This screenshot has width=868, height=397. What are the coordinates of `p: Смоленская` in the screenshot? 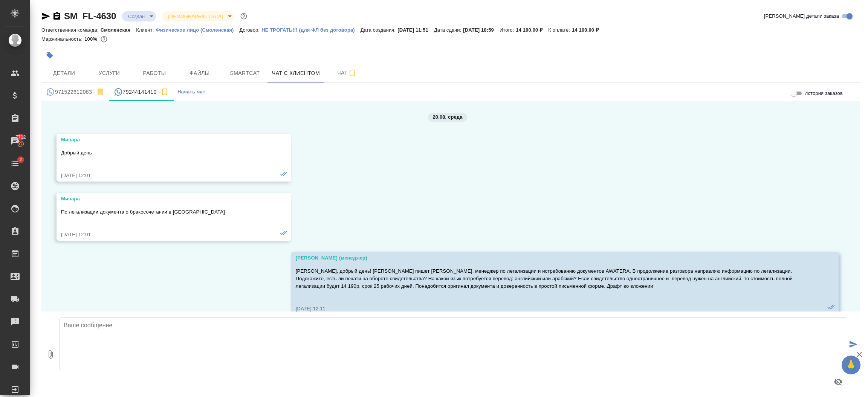 It's located at (118, 30).